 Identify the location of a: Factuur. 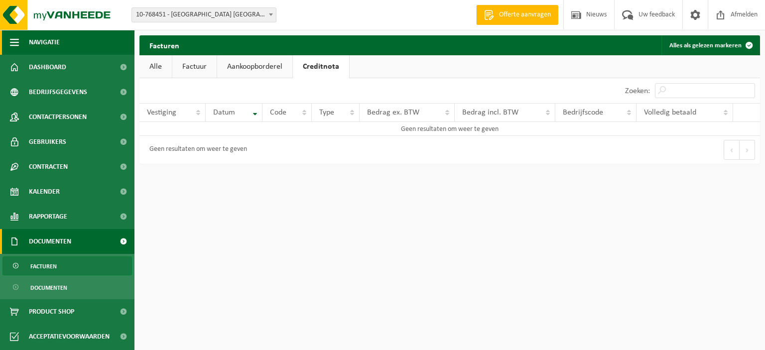
(194, 67).